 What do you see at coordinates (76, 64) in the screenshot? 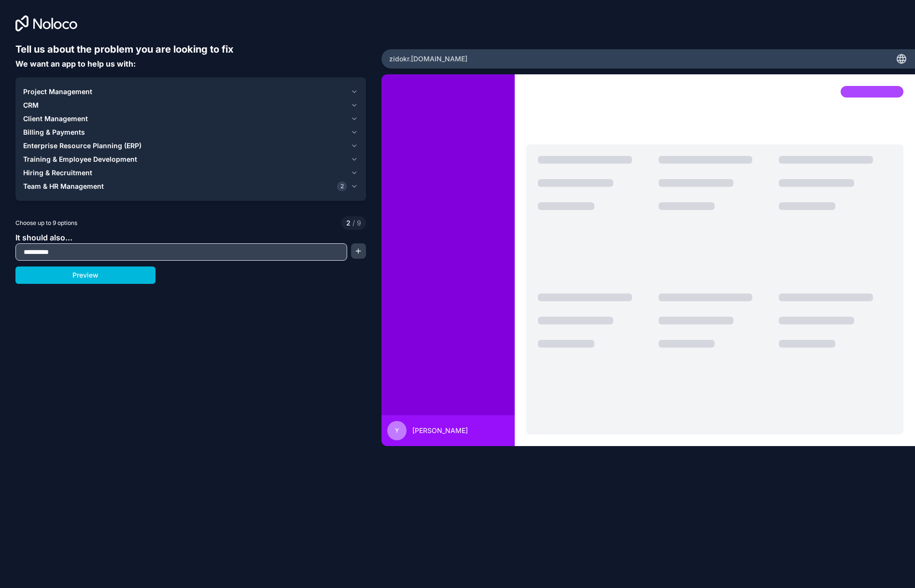
I see `span: We want an app to help us with:` at bounding box center [76, 64].